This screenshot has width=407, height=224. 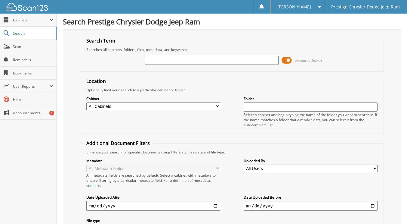 I want to click on span: Help, so click(x=33, y=99).